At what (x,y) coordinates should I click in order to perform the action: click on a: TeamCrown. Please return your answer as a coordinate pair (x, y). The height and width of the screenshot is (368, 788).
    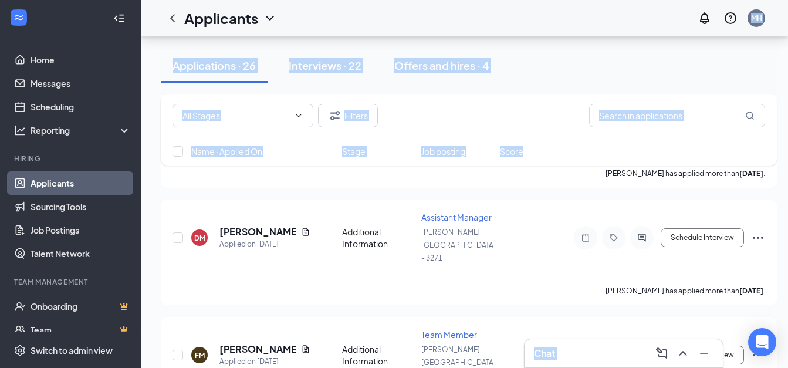
    Looking at the image, I should click on (80, 330).